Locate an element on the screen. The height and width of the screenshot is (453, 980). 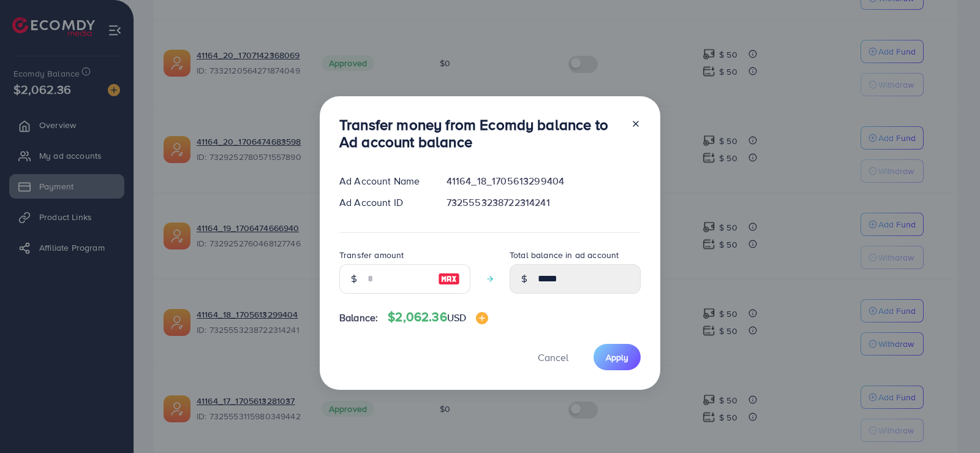
h3: Transfer money from Ecomdy balance to Ad account balance is located at coordinates (480, 134).